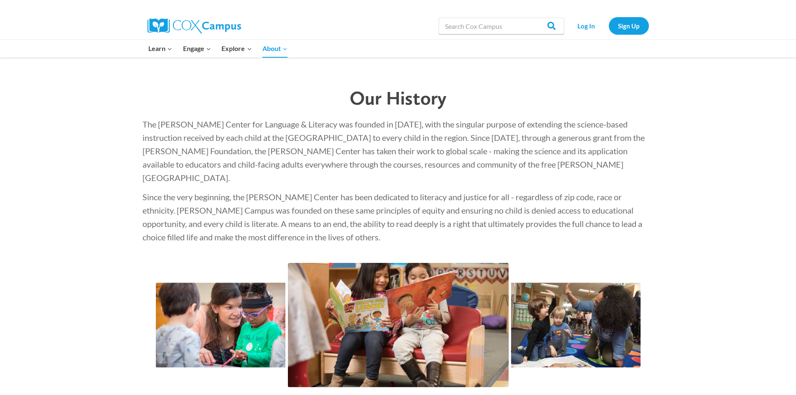  I want to click on nav: Secondary Navigation, so click(608, 25).